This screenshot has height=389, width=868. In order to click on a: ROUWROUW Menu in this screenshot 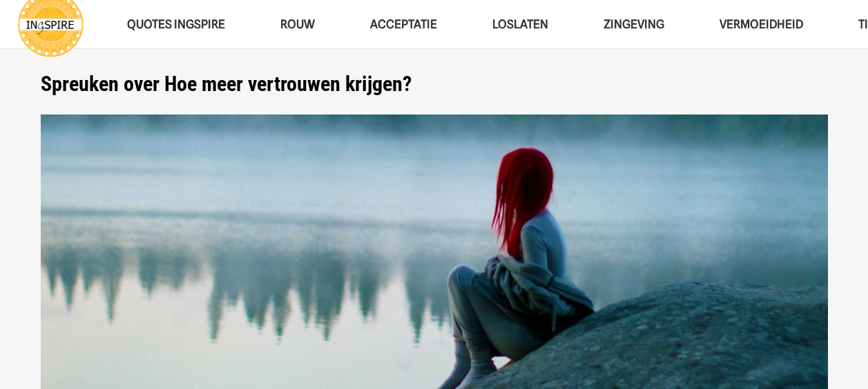, I will do `click(298, 24)`.